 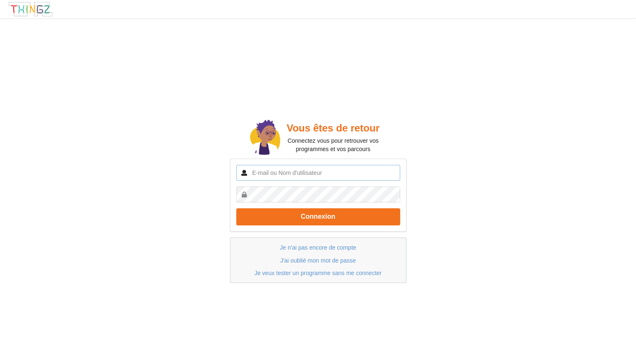 What do you see at coordinates (318, 273) in the screenshot?
I see `a: Je veux tester un programme sans me connecter` at bounding box center [318, 273].